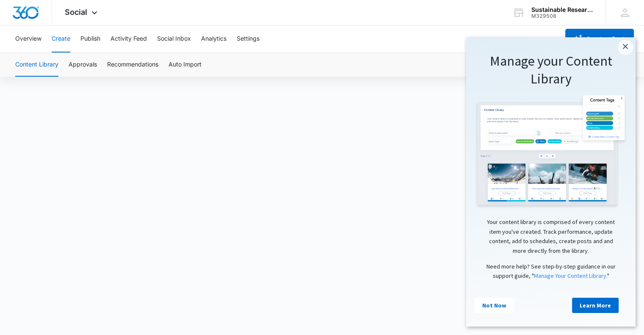 This screenshot has height=335, width=644. Describe the element at coordinates (562, 16) in the screenshot. I see `div: account id` at that location.